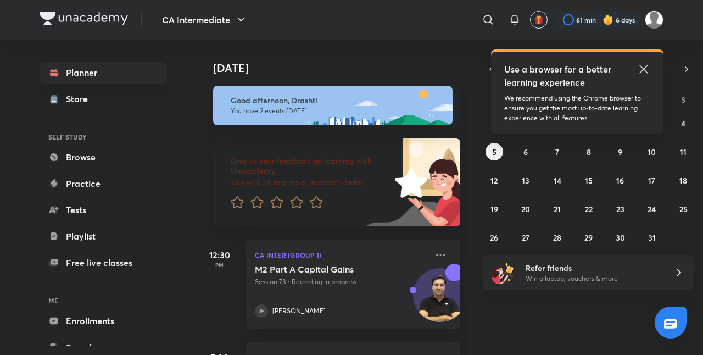  What do you see at coordinates (683, 152) in the screenshot?
I see `abbr: October 11, 2025` at bounding box center [683, 152].